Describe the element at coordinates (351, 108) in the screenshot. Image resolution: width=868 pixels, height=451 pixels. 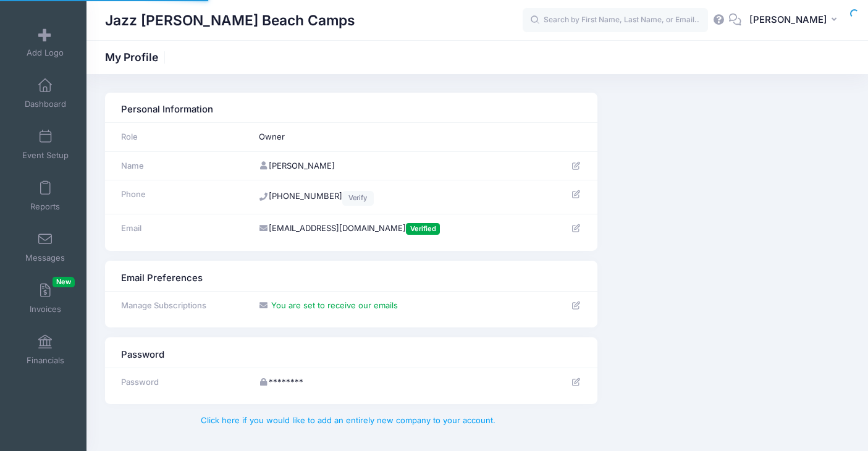
I see `div: Personal Information` at that location.